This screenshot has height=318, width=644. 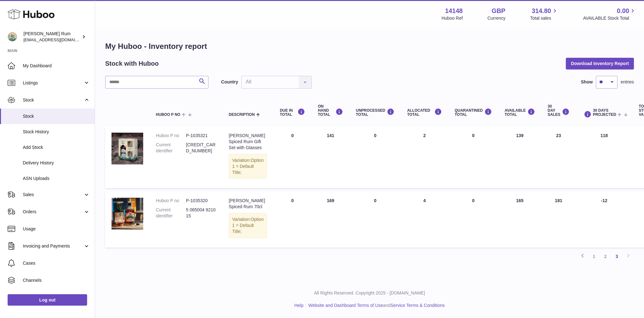 I want to click on a: Help, so click(x=299, y=305).